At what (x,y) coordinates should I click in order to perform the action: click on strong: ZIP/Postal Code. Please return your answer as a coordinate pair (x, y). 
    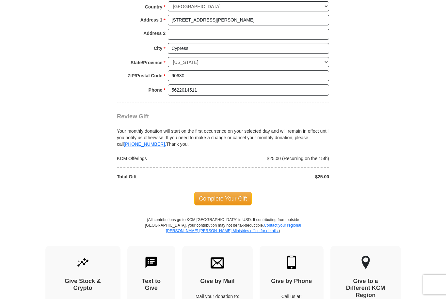
    Looking at the image, I should click on (145, 76).